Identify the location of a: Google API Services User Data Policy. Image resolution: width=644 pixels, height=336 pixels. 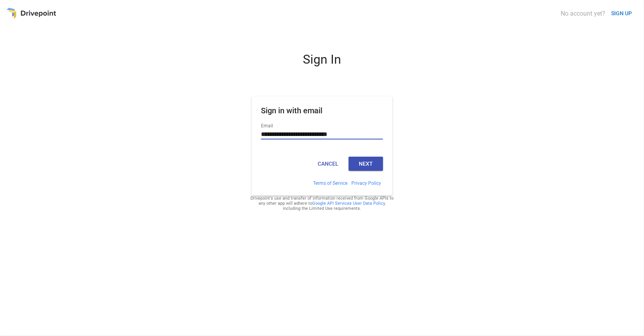
(348, 203).